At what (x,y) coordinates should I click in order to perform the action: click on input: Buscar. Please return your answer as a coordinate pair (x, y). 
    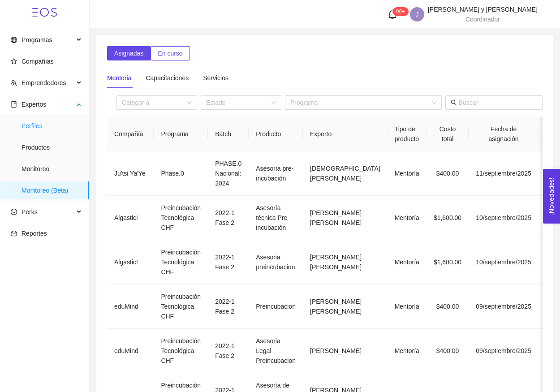
    Looking at the image, I should click on (498, 103).